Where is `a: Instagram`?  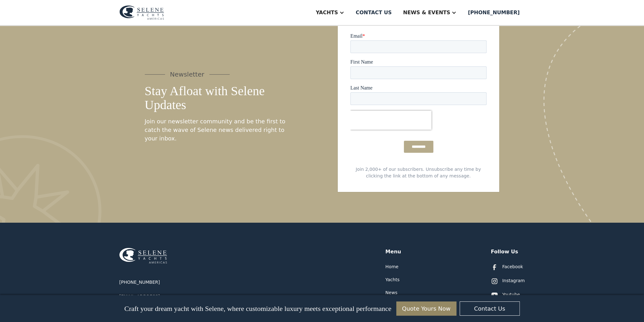 a: Instagram is located at coordinates (507, 281).